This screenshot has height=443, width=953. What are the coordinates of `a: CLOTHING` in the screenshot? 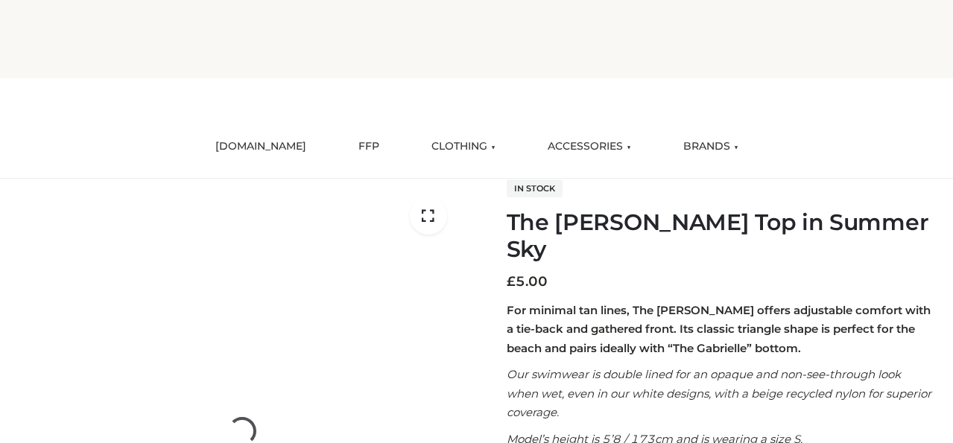 It's located at (463, 147).